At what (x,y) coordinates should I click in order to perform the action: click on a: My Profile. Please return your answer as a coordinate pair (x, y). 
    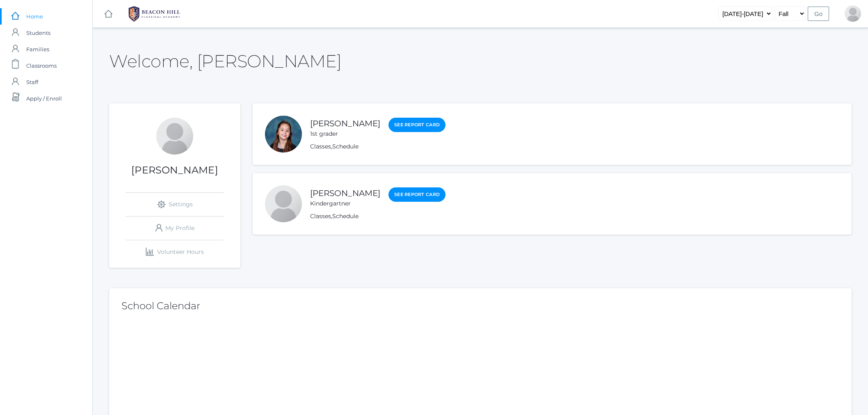
    Looking at the image, I should click on (175, 228).